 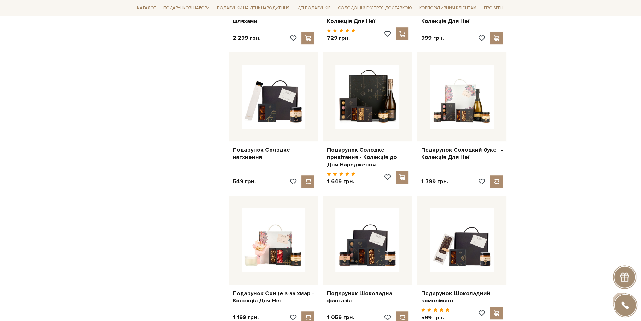 I want to click on p: 1 199 грн., so click(x=246, y=317).